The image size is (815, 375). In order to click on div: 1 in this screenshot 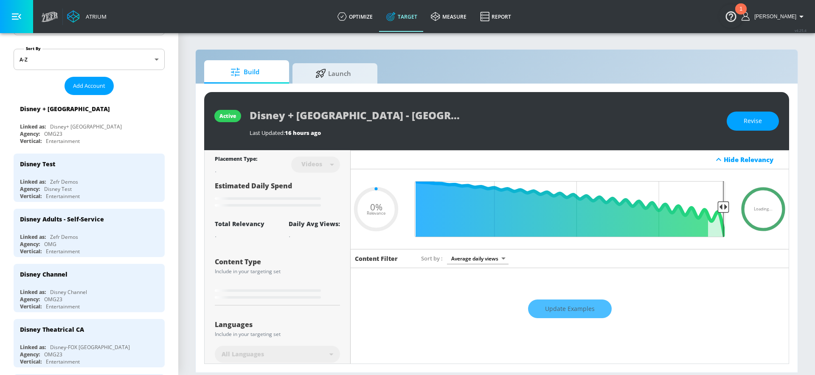, I will do `click(741, 14)`.